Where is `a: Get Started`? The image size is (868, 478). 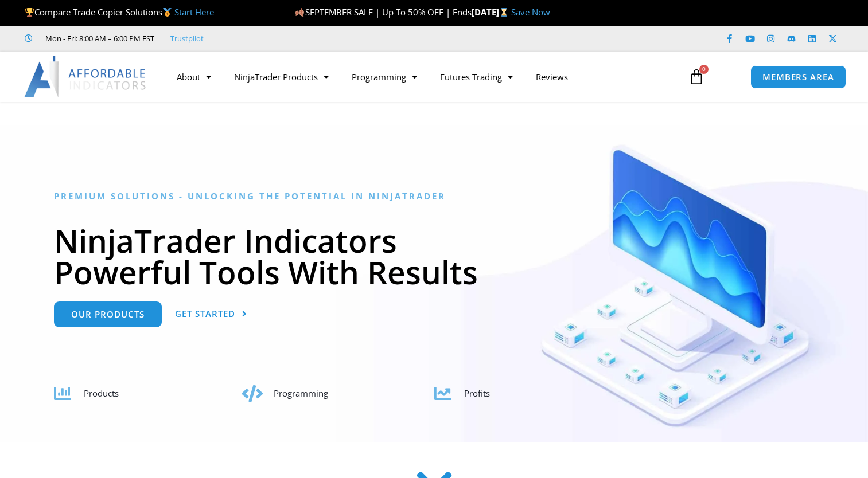
a: Get Started is located at coordinates (211, 314).